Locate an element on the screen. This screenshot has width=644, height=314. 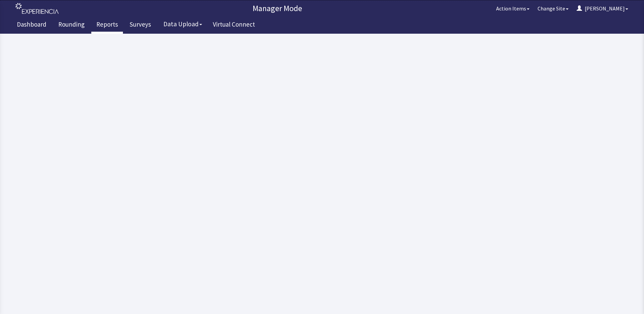
a: Dashboard is located at coordinates (32, 25).